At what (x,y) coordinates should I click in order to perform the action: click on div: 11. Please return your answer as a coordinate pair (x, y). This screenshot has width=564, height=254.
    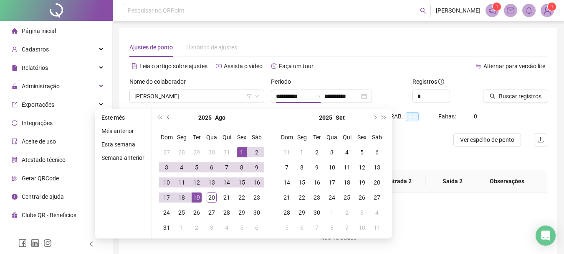
    Looking at the image, I should click on (377, 227).